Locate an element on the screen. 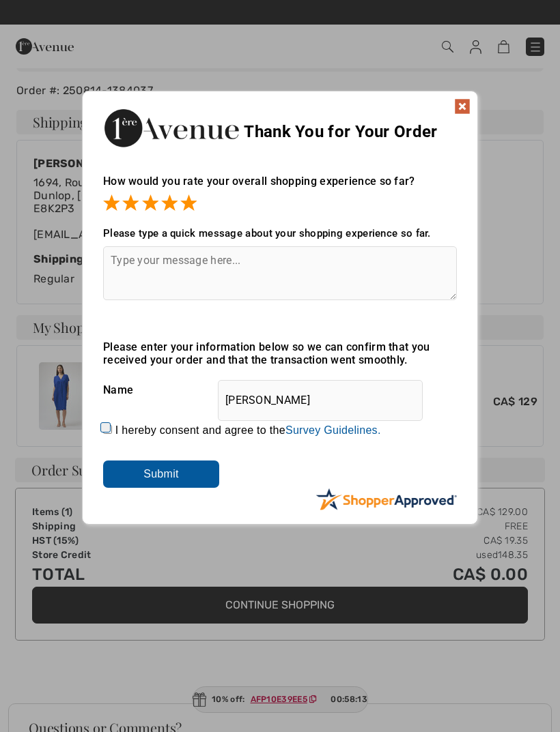 Image resolution: width=560 pixels, height=732 pixels. div: How would you rate your overall shopping experience so far? is located at coordinates (280, 187).